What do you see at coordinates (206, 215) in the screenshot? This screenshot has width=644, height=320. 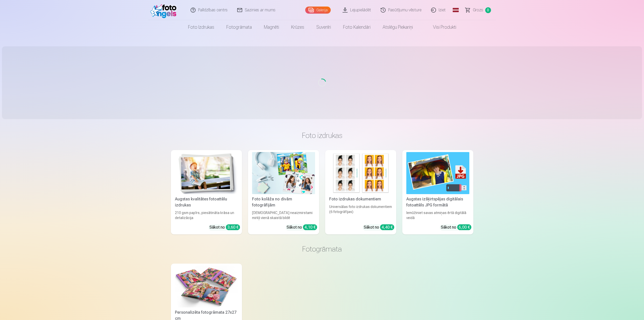 I see `div: 210 gsm papīrs, piesātināta krāsa un detalizācija` at bounding box center [206, 215].